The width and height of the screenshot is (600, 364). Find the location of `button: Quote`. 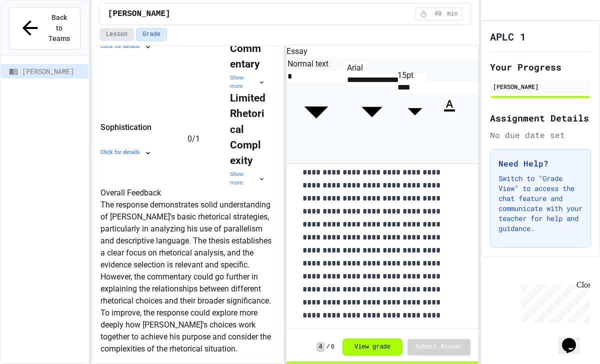

button: Quote is located at coordinates (468, 105).